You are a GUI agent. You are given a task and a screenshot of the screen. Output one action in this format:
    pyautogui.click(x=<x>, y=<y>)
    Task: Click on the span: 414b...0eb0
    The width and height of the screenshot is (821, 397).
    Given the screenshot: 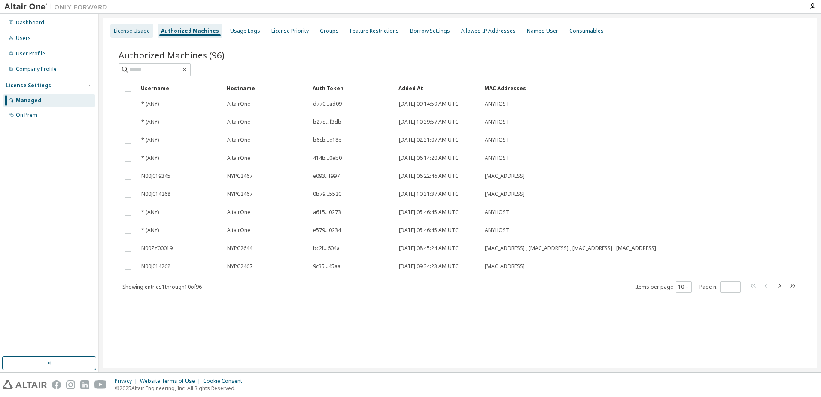 What is the action you would take?
    pyautogui.click(x=327, y=158)
    